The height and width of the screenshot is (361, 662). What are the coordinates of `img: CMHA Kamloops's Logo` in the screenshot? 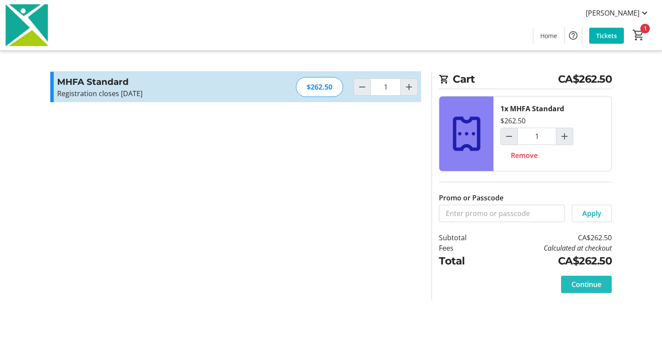 It's located at (27, 25).